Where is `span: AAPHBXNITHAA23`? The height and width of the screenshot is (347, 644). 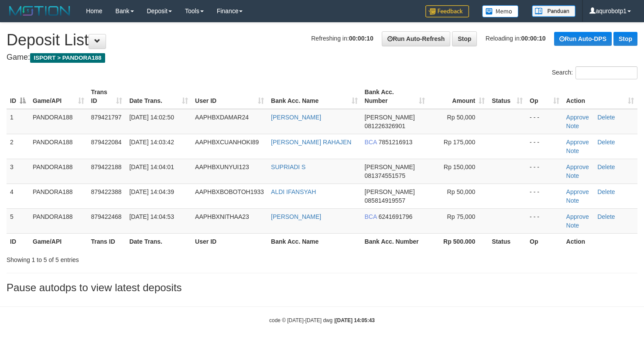 span: AAPHBXNITHAA23 is located at coordinates (222, 216).